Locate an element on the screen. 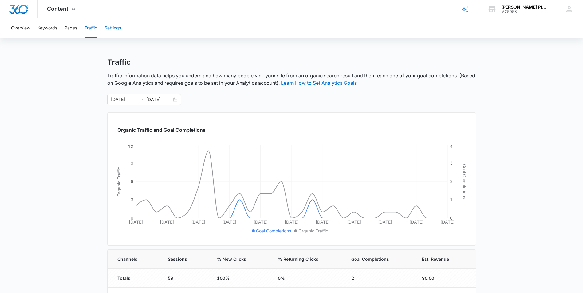  td: 2 is located at coordinates (379, 279).